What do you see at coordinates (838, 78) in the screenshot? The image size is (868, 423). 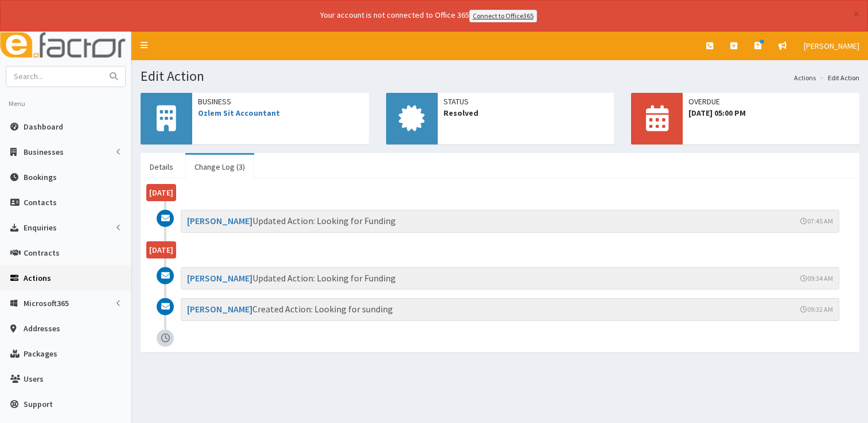 I see `li: Edit Action` at bounding box center [838, 78].